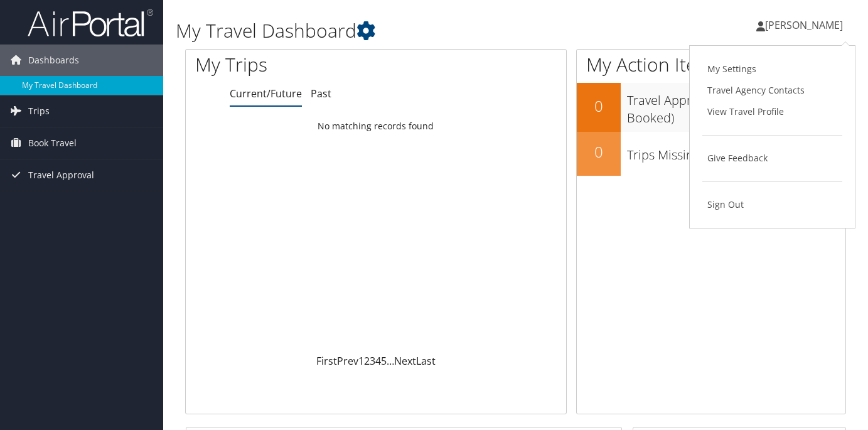 The width and height of the screenshot is (868, 430). Describe the element at coordinates (265, 93) in the screenshot. I see `a: Current/Future` at that location.